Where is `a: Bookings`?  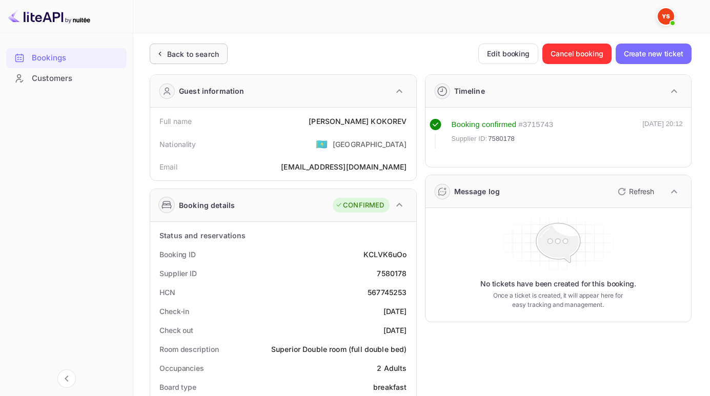
a: Bookings is located at coordinates (66, 57).